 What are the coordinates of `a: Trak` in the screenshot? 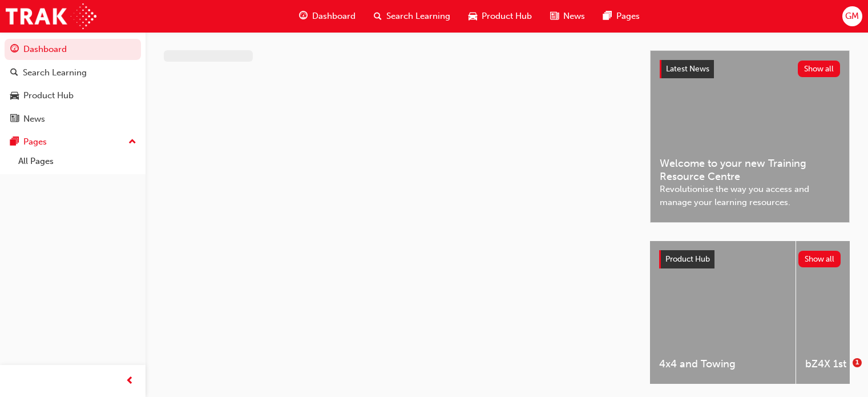 It's located at (51, 16).